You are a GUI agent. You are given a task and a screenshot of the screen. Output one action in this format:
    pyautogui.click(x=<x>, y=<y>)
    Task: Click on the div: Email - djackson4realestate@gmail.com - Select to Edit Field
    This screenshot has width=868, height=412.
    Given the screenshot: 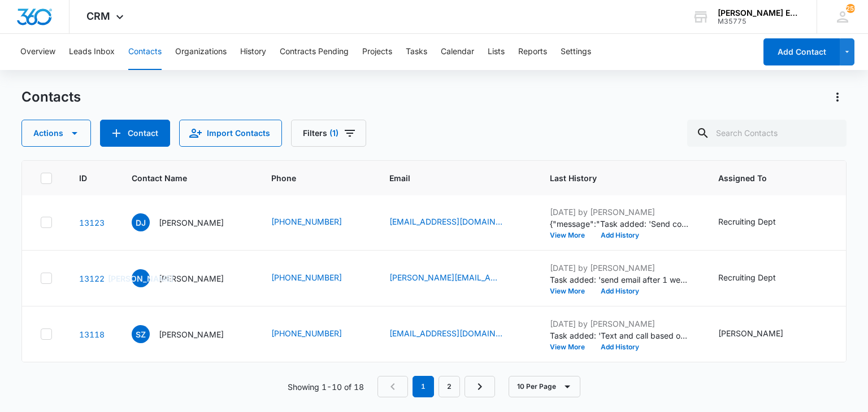 What is the action you would take?
    pyautogui.click(x=456, y=222)
    